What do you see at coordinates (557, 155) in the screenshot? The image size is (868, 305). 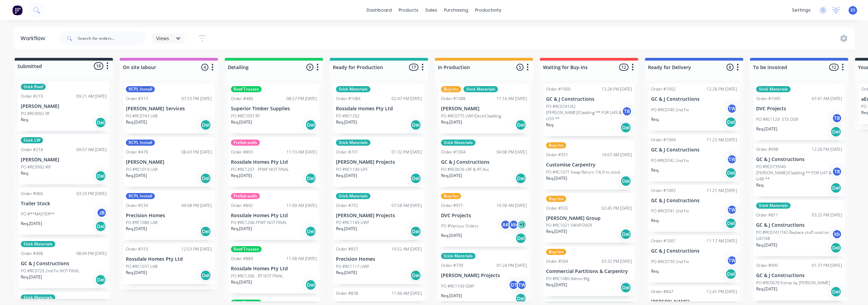 I see `div: Order #351` at bounding box center [557, 155].